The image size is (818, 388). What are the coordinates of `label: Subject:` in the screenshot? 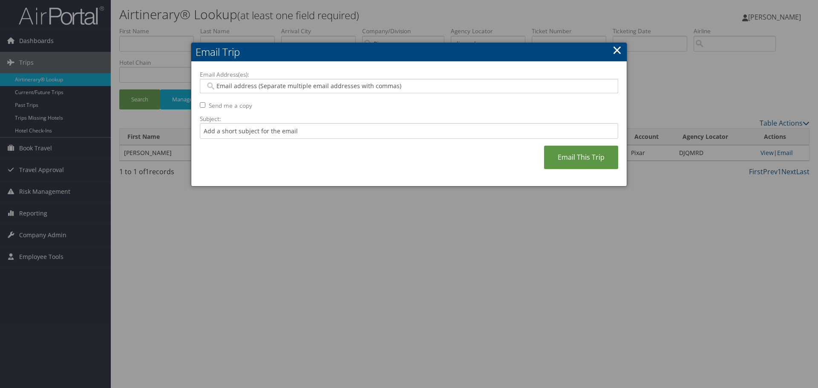 It's located at (409, 119).